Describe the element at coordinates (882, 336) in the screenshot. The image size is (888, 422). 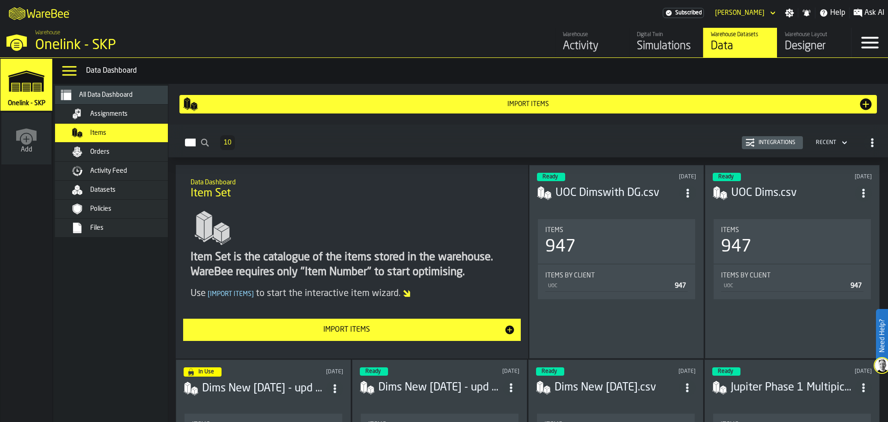
I see `label: Need Help?` at that location.